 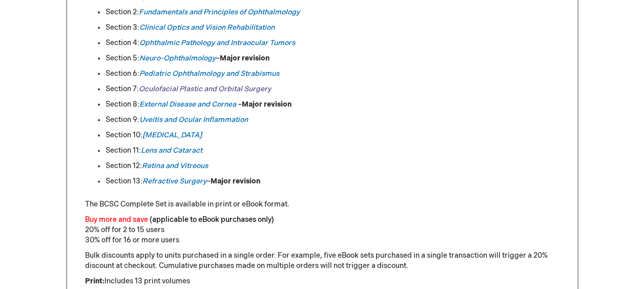 I want to click on li: Section 7:, so click(x=332, y=89).